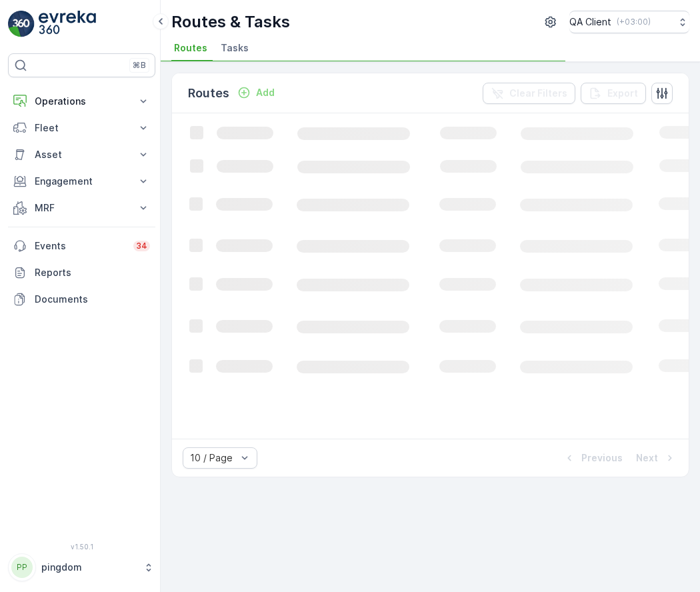  I want to click on button: Export, so click(614, 93).